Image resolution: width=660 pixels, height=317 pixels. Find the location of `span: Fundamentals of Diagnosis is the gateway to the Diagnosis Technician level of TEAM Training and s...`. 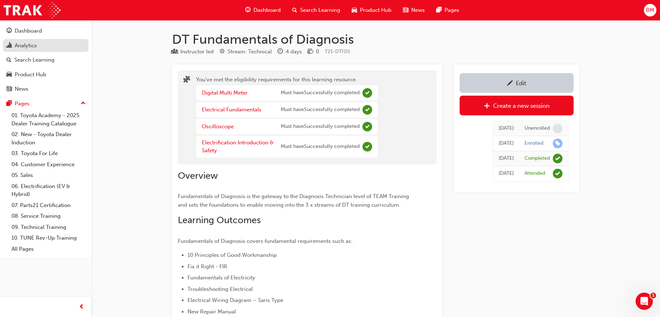

span: Fundamentals of Diagnosis is the gateway to the Diagnosis Technician level of TEAM Training and s... is located at coordinates (294, 201).